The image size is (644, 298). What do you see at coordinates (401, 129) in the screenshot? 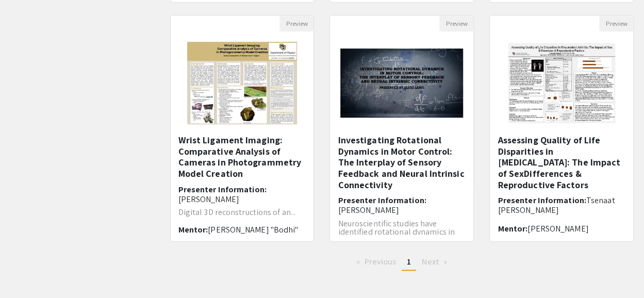
I see `div: Open Presentation <p>Investigating Rotational Dynamics in Motor Control: The Interplay of Sensory...` at bounding box center [401, 129].